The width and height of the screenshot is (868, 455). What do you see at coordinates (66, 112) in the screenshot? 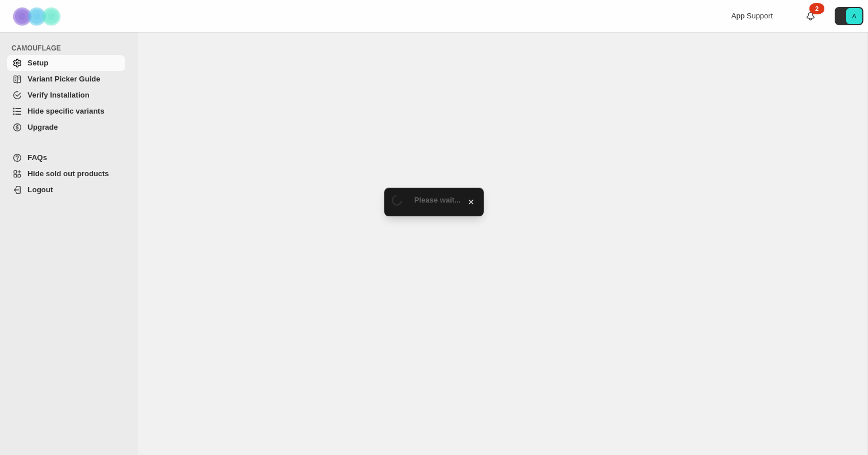
I see `a: Hide specific variants` at bounding box center [66, 112].